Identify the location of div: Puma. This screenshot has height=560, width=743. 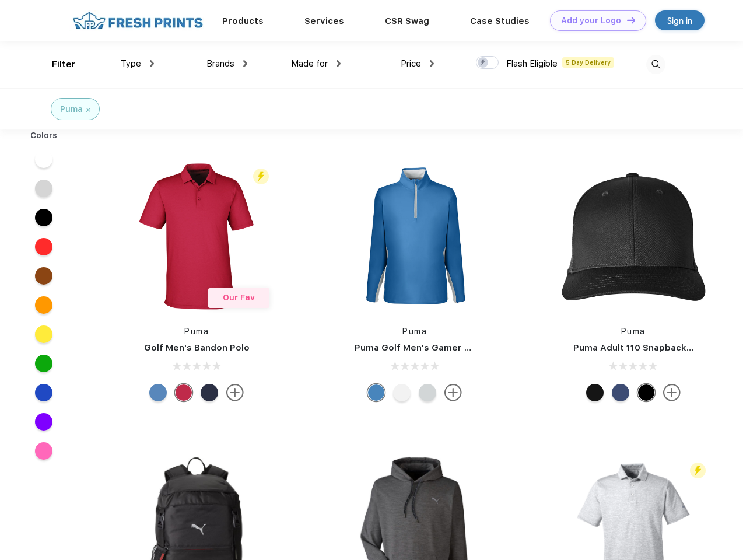
(71, 109).